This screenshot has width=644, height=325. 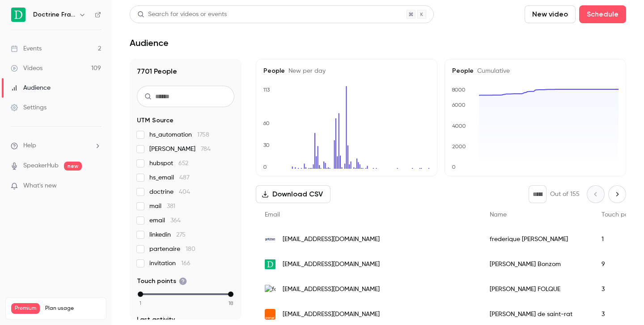 I want to click on div: Search for videos or events, so click(x=182, y=14).